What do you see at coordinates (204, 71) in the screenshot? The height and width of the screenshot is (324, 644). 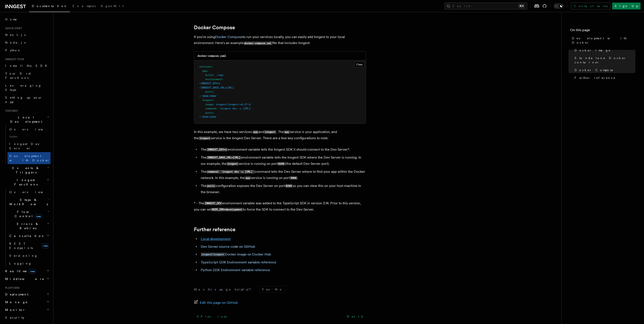 I see `span: app` at bounding box center [204, 71].